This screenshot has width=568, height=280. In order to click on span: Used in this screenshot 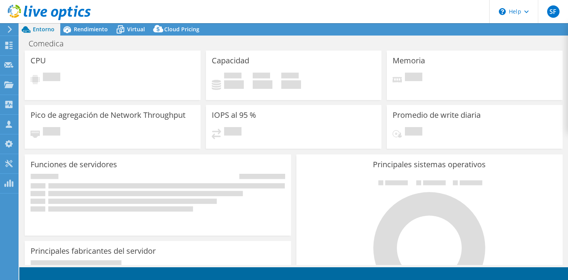, I will do `click(233, 77)`.